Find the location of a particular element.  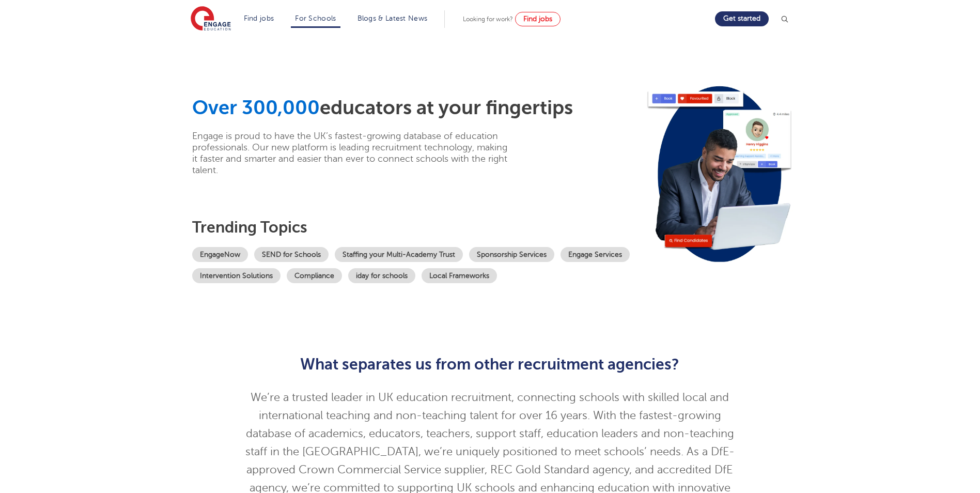

span: Find jobs is located at coordinates (538, 18).